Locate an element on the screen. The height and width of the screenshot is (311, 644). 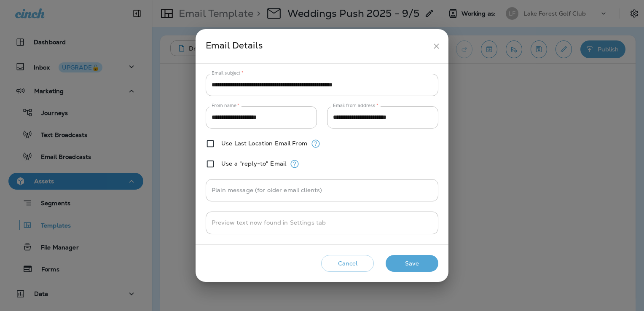
button: close is located at coordinates (436, 46).